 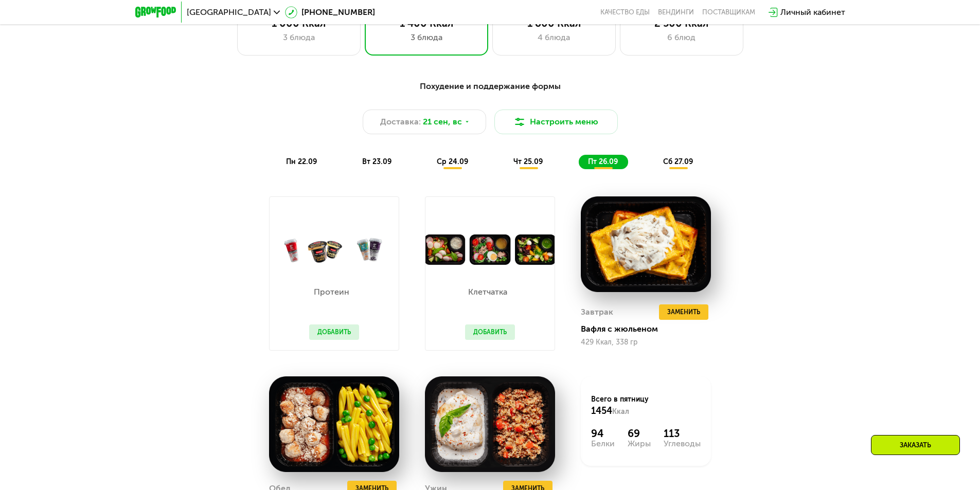 What do you see at coordinates (639, 433) in the screenshot?
I see `div: 69` at bounding box center [639, 433].